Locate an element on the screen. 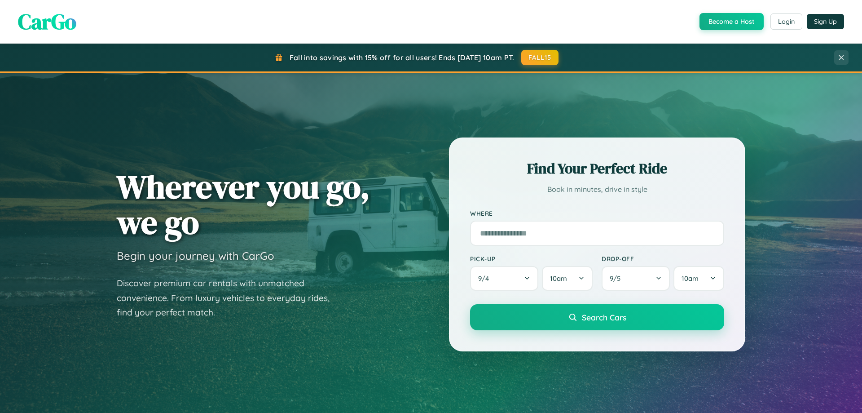 The width and height of the screenshot is (862, 413). span: 9 / 5 is located at coordinates (617, 278).